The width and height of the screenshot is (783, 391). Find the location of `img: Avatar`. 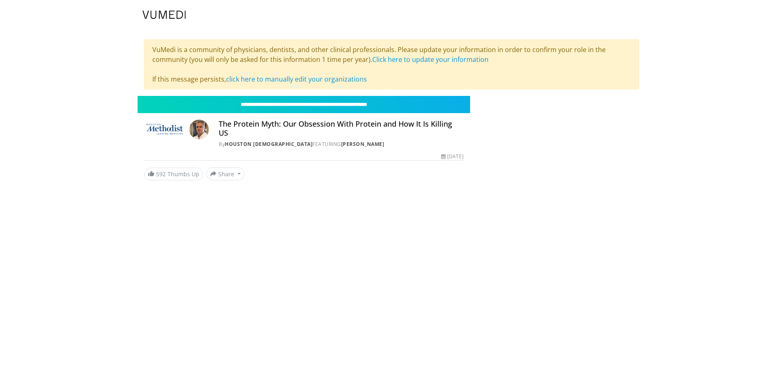

img: Avatar is located at coordinates (199, 129).